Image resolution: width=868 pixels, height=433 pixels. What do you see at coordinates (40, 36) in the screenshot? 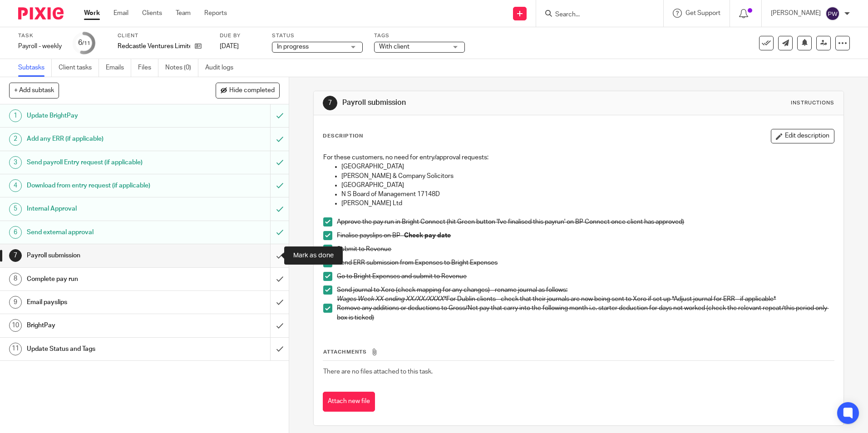
I see `label: Task` at bounding box center [40, 36].